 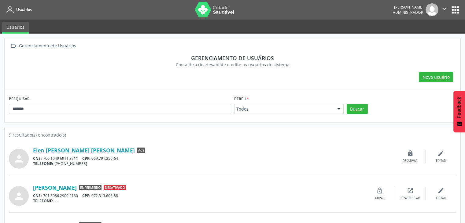 I want to click on div: Gerenciamento de Usuários, so click(x=47, y=46).